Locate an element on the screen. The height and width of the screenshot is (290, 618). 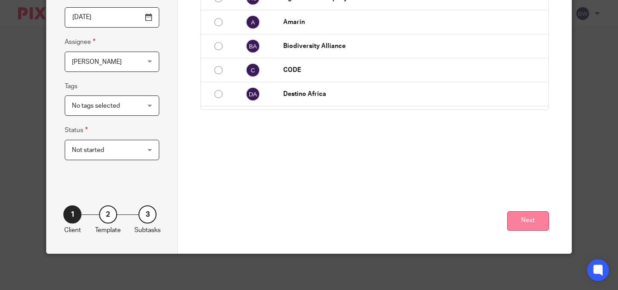
input: Pick a date is located at coordinates (112, 17).